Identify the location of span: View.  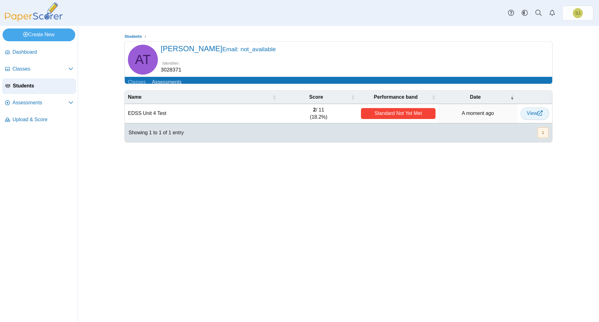
(535, 113).